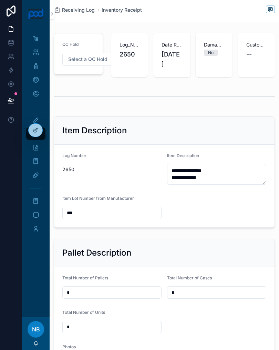 Image resolution: width=279 pixels, height=350 pixels. Describe the element at coordinates (130, 45) in the screenshot. I see `span: Log_Number` at that location.